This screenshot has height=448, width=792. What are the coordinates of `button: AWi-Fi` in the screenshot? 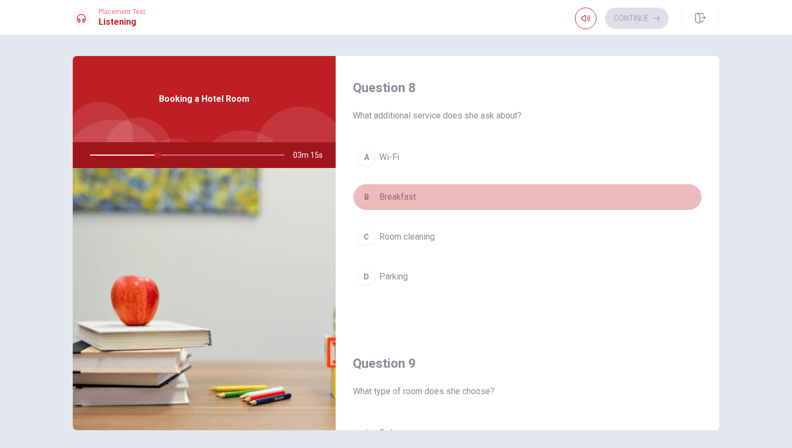 It's located at (528, 157).